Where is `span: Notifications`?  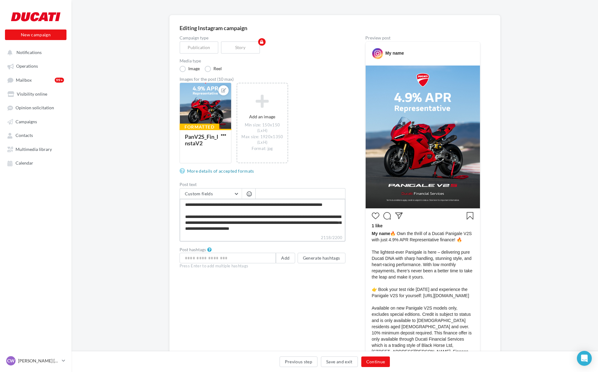
span: Notifications is located at coordinates (29, 52).